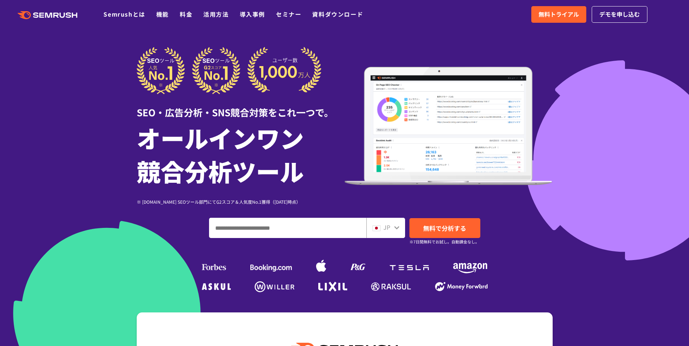 The image size is (689, 346). What do you see at coordinates (559, 14) in the screenshot?
I see `a: 無料トライアル` at bounding box center [559, 14].